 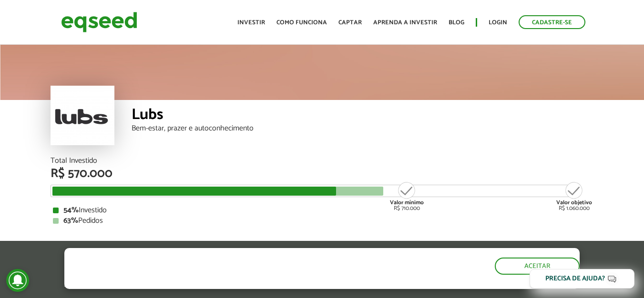 I want to click on a: Informações essenciais da oferta, so click(x=108, y=246).